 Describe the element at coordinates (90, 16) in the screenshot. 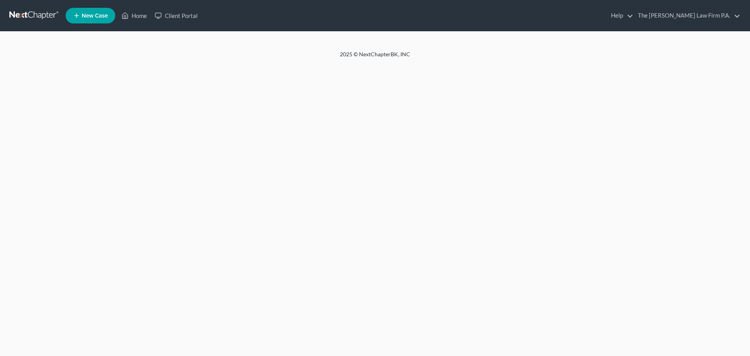

I see `new-legal-case-button: New Case` at that location.